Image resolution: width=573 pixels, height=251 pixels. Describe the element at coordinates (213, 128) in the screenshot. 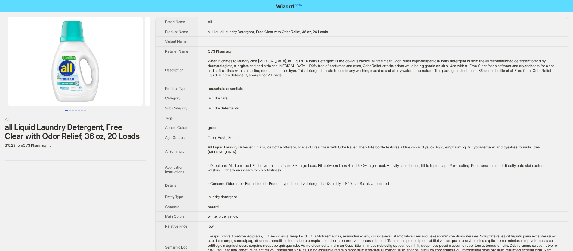

I see `span: green` at that location.